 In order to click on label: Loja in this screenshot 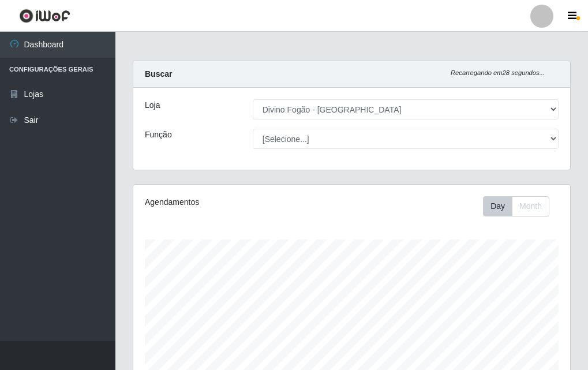, I will do `click(153, 105)`.